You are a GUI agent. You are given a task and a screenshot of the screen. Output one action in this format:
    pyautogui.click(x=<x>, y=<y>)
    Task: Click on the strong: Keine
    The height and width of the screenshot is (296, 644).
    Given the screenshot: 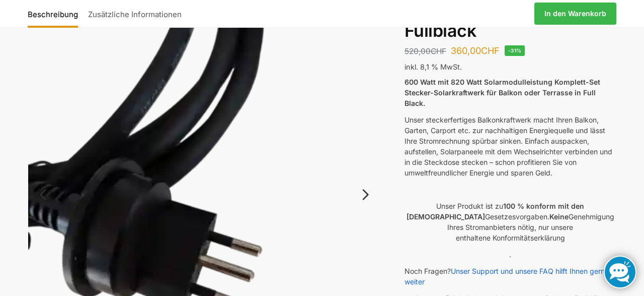 What is the action you would take?
    pyautogui.click(x=559, y=216)
    